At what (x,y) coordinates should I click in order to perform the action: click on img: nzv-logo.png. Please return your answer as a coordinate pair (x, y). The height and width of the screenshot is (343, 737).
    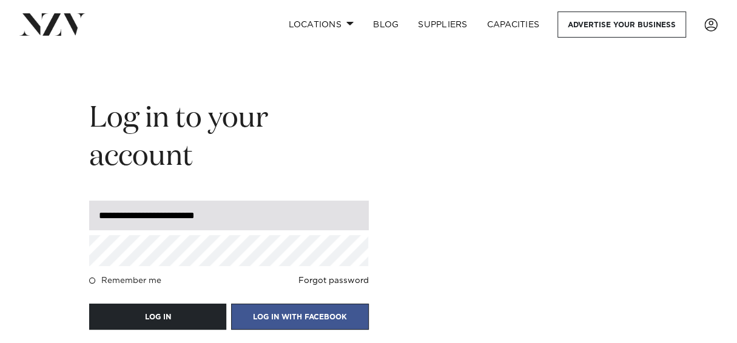
    Looking at the image, I should click on (52, 24).